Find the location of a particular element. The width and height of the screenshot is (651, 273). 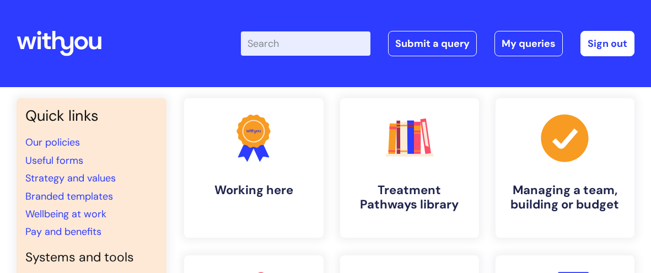

a: My queries is located at coordinates (528, 44).